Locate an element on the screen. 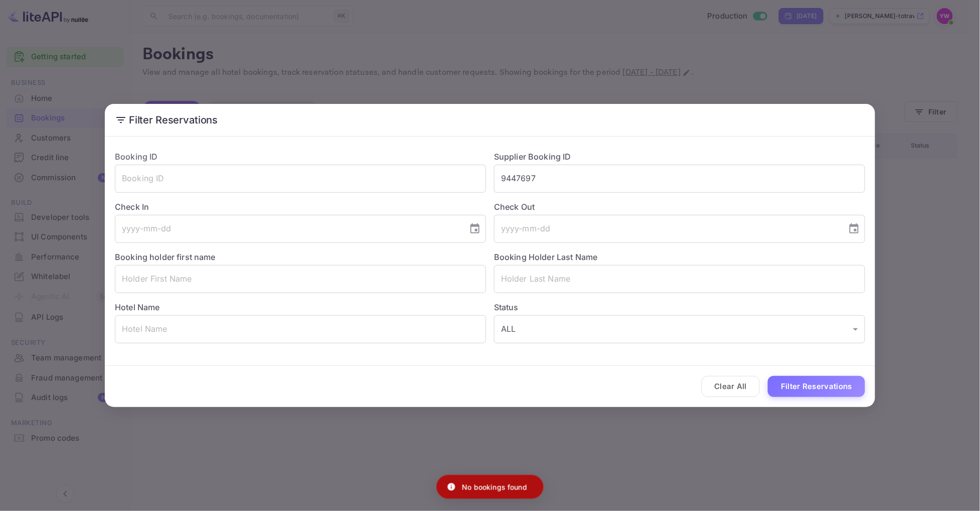 Image resolution: width=980 pixels, height=511 pixels. label: Booking ID is located at coordinates (136, 157).